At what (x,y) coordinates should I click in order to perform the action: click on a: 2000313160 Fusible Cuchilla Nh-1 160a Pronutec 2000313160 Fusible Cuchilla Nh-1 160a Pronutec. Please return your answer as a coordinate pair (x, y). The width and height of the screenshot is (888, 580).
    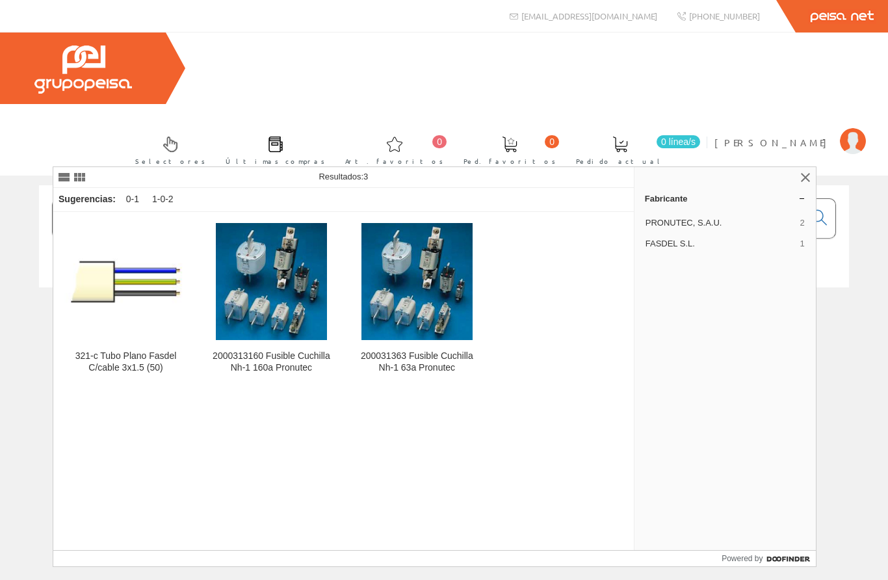
    Looking at the image, I should click on (271, 300).